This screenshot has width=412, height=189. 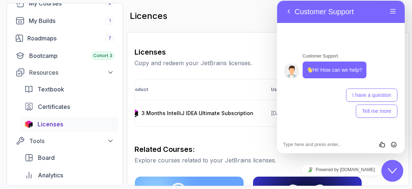 I want to click on button: Back, so click(x=12, y=11).